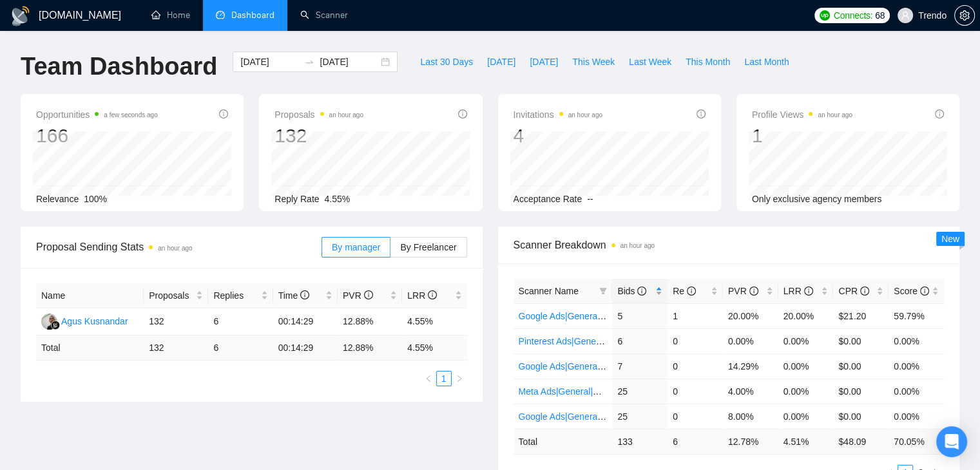 The image size is (980, 470). Describe the element at coordinates (269, 62) in the screenshot. I see `input: Start date` at that location.